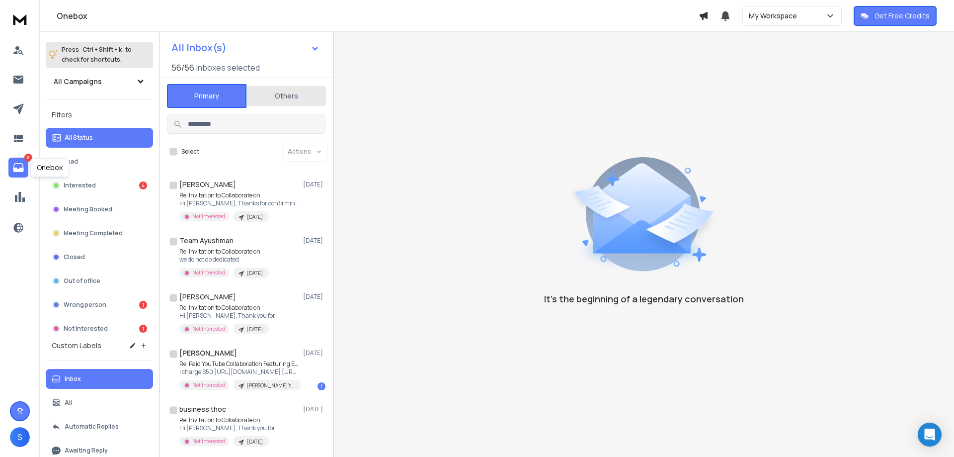 Image resolution: width=954 pixels, height=457 pixels. What do you see at coordinates (99, 138) in the screenshot?
I see `button: All Status` at bounding box center [99, 138].